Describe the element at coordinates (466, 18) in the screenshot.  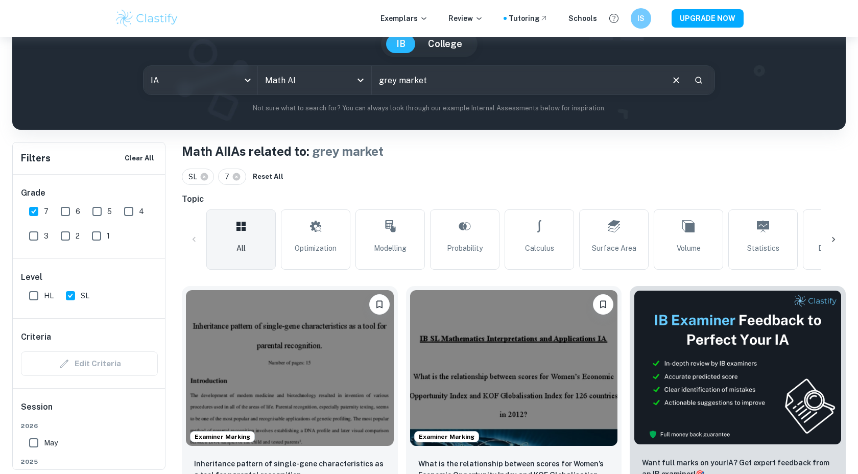
I see `p: Review` at that location.